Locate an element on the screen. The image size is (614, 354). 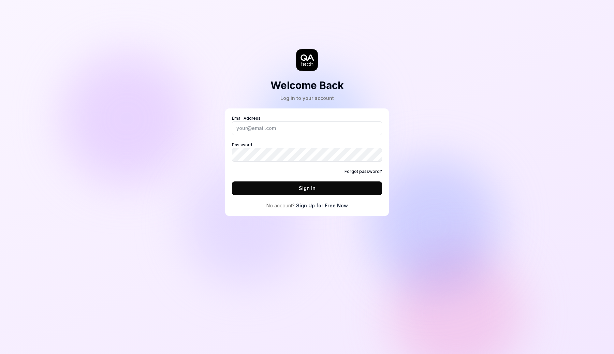
h2: Welcome Back is located at coordinates (307, 85).